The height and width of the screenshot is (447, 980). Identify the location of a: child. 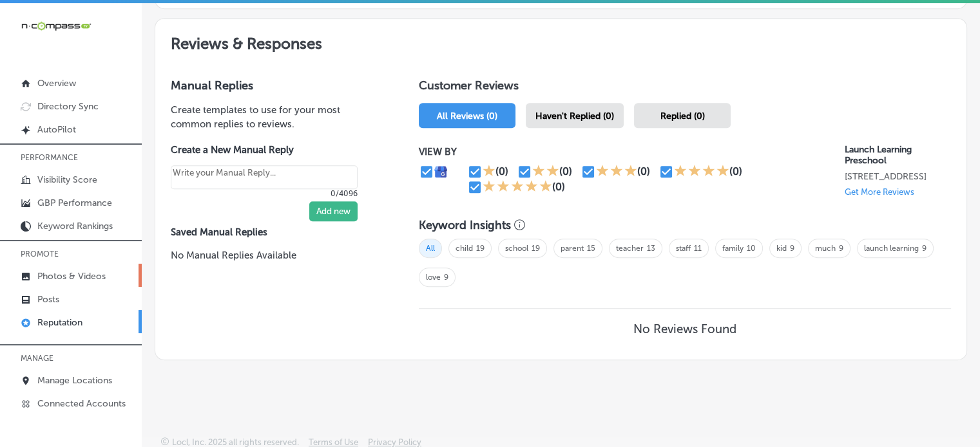
(464, 249).